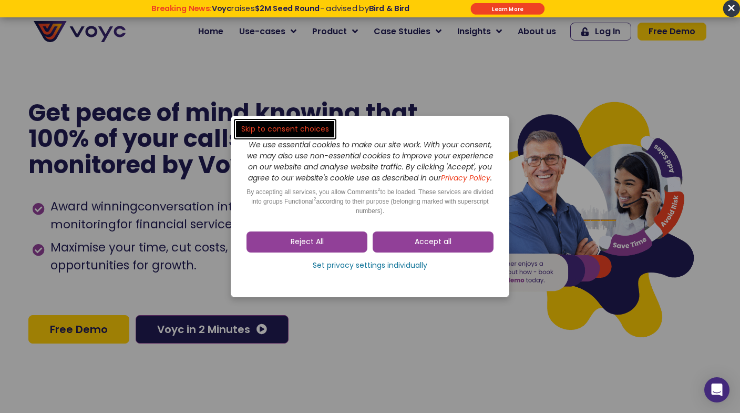  Describe the element at coordinates (370, 265) in the screenshot. I see `span: Set privacy settings individually` at that location.